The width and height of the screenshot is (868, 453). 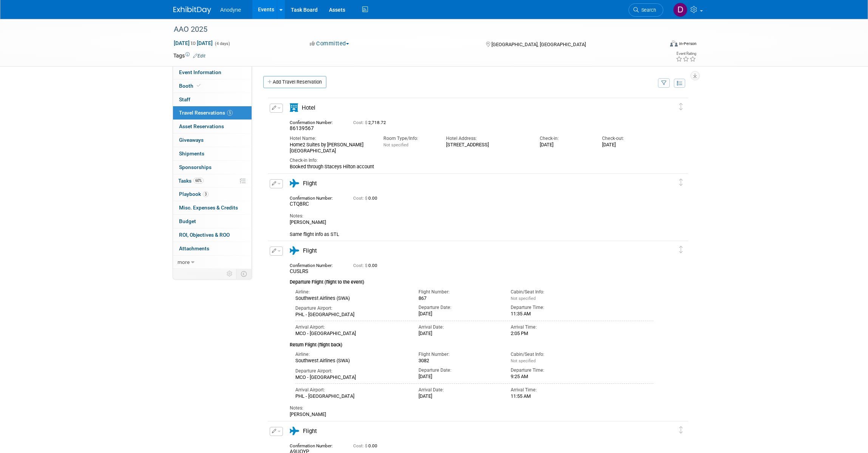 I want to click on a: Playbook3, so click(x=212, y=194).